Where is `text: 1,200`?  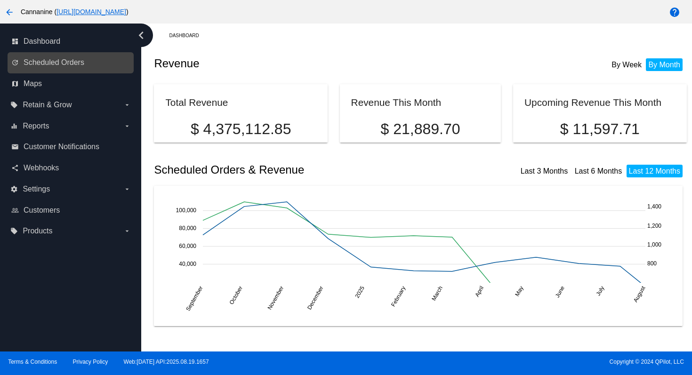 text: 1,200 is located at coordinates (654, 225).